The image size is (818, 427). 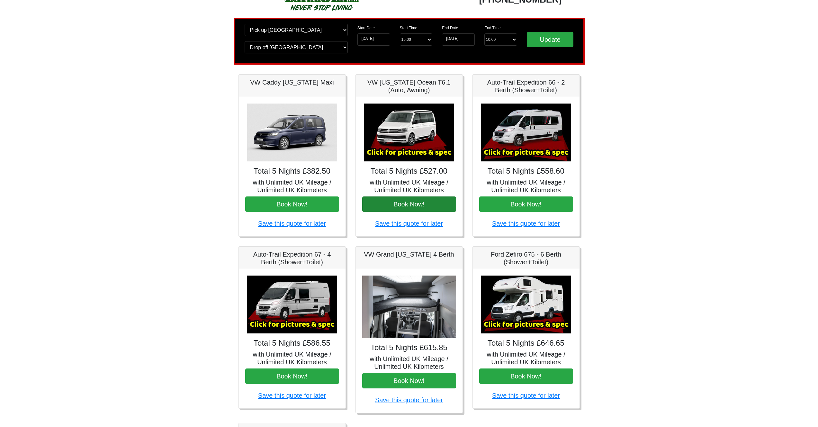 I want to click on h4: Total 5 Nights £382.50, so click(x=292, y=171).